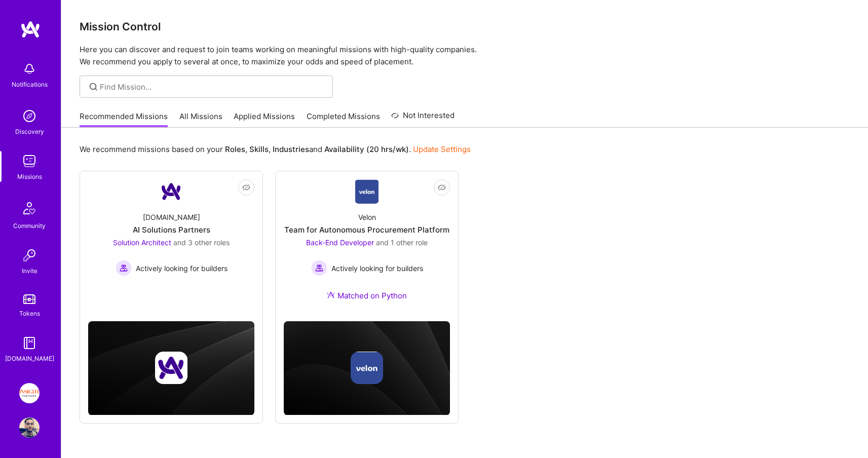 This screenshot has height=458, width=868. I want to click on img: Invite, so click(29, 255).